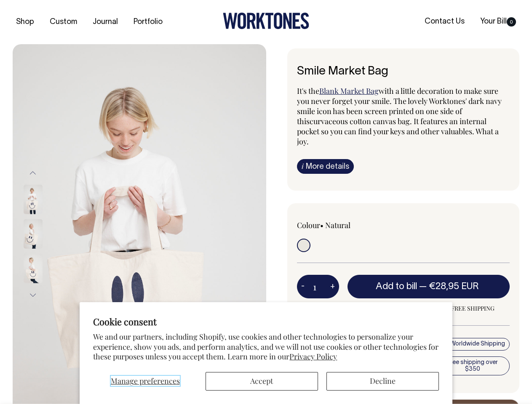 Image resolution: width=532 pixels, height=404 pixels. Describe the element at coordinates (404, 116) in the screenshot. I see `p: It's the with a little decoration to make sure you never forget your smile. The lovely Worktones'...` at that location.